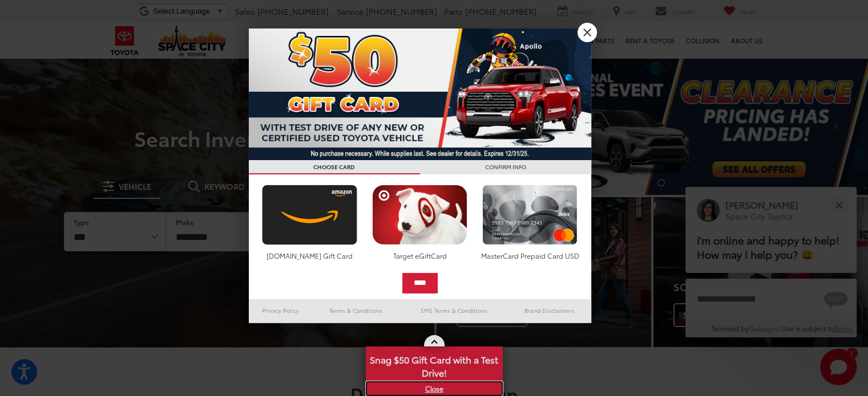  I want to click on img: 53411_top_152338.jpg, so click(420, 94).